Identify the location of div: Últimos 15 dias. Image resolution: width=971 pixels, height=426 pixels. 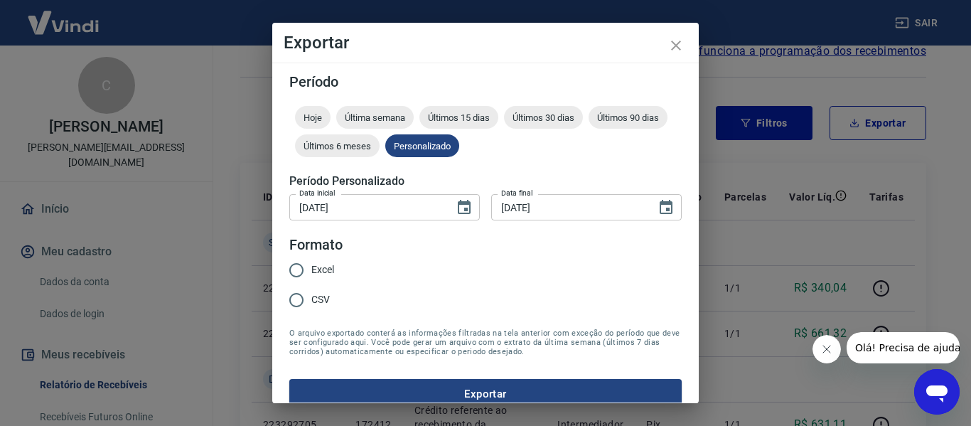
(458, 117).